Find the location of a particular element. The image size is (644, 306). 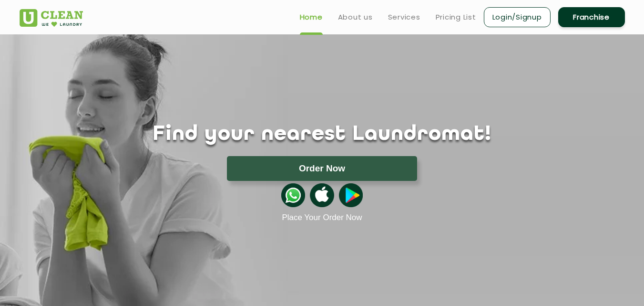

a: Pricing List is located at coordinates (456, 17).